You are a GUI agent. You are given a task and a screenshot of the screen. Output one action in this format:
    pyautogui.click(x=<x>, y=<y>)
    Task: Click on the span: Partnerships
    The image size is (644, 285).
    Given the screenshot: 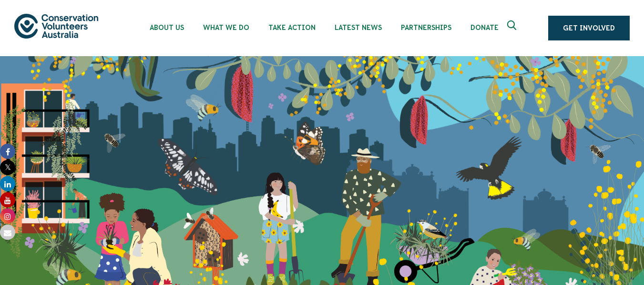 What is the action you would take?
    pyautogui.click(x=426, y=27)
    